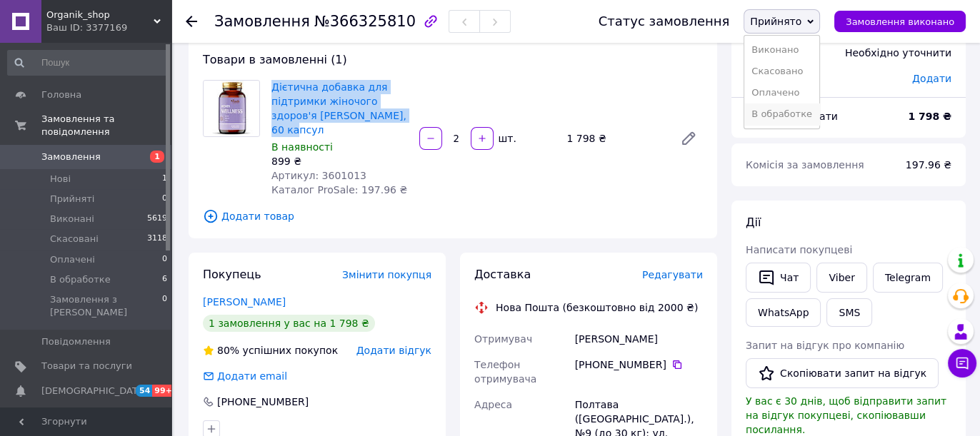  I want to click on a: Viber, so click(841, 278).